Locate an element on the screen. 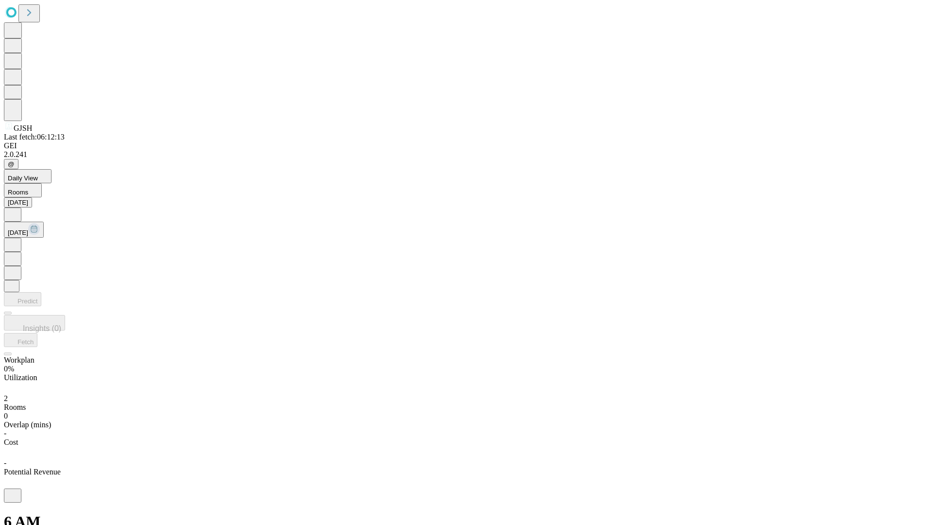  span: 0 is located at coordinates (6, 416).